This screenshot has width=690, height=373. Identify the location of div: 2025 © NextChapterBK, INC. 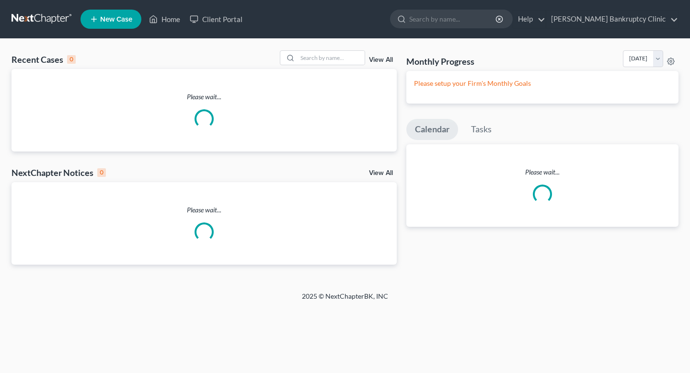
(345, 300).